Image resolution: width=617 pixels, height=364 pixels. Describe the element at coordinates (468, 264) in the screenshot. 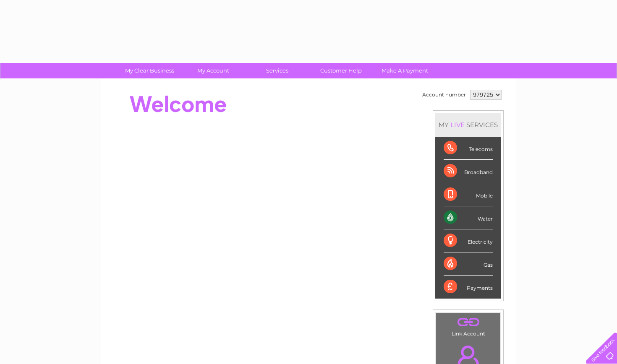

I see `div: Gas` at that location.